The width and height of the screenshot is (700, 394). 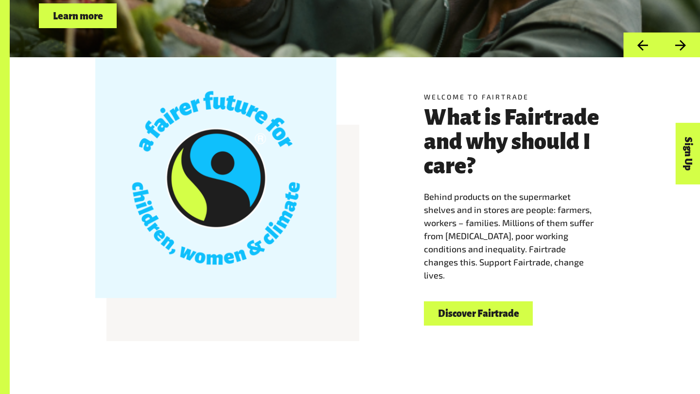 I want to click on h3: What is Fairtrade and why should I care?, so click(x=519, y=142).